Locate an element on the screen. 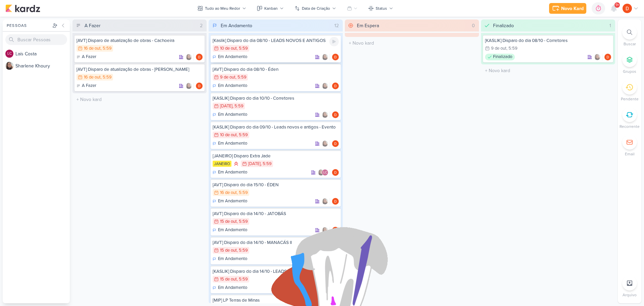  div: 2 is located at coordinates (201, 26).